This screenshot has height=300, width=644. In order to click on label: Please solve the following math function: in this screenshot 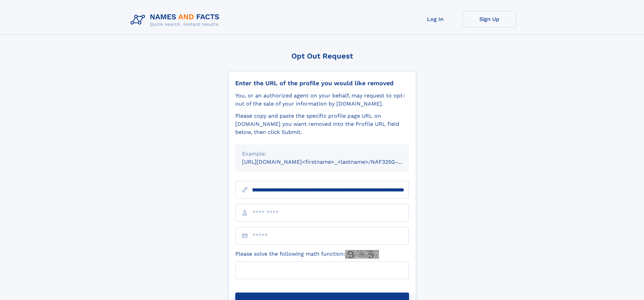, I will do `click(307, 254)`.